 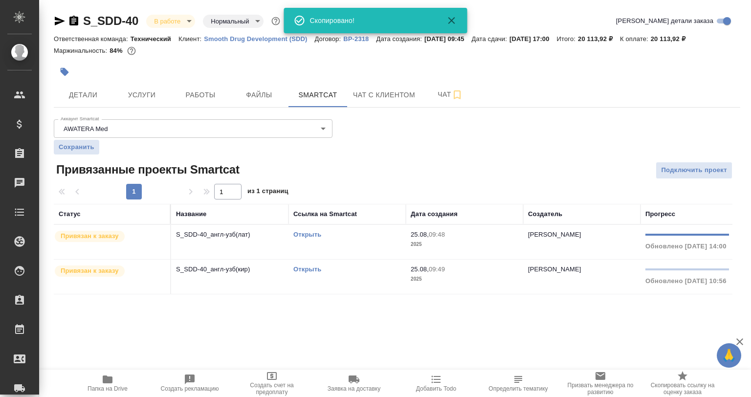 I want to click on span: Услуги, so click(x=142, y=95).